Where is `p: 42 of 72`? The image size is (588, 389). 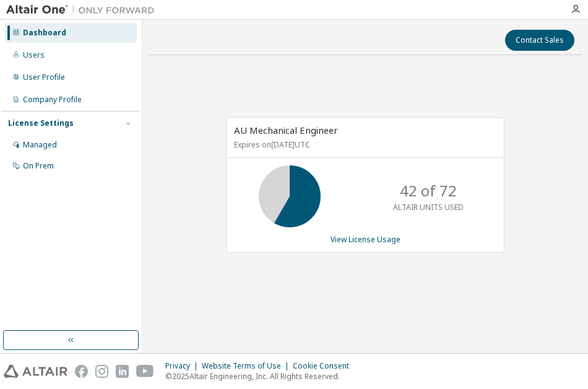 p: 42 of 72 is located at coordinates (428, 191).